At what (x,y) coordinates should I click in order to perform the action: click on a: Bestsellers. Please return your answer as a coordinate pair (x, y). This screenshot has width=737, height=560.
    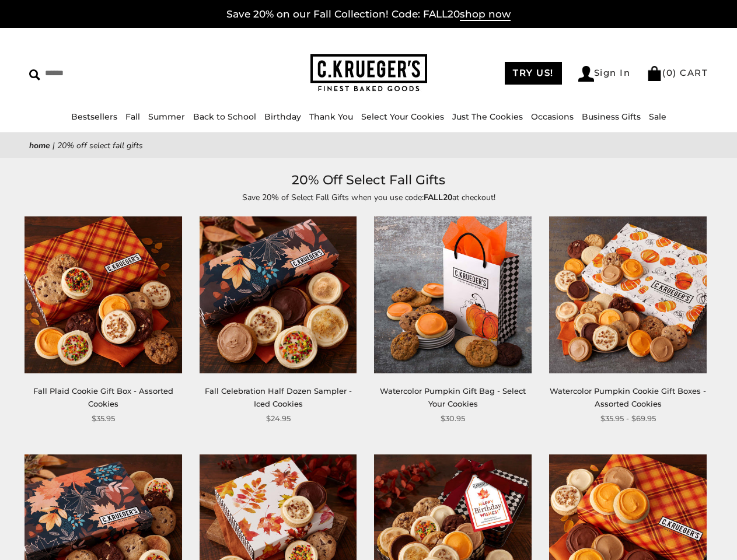
    Looking at the image, I should click on (94, 117).